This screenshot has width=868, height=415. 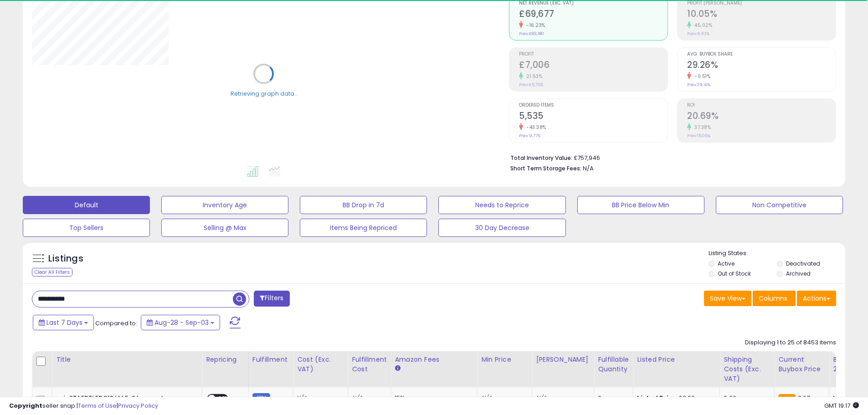 I want to click on small: 21.53%, so click(x=533, y=76).